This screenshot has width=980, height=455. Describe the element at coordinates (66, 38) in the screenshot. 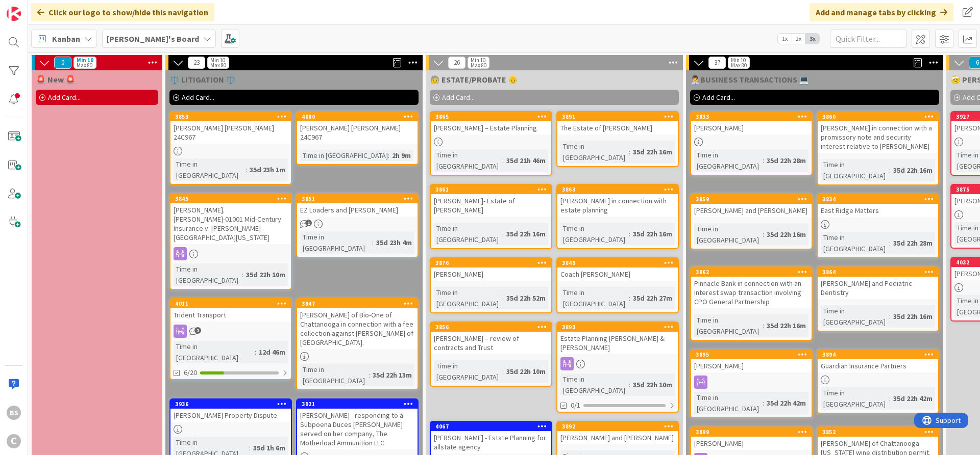

I see `span: Kanban` at that location.